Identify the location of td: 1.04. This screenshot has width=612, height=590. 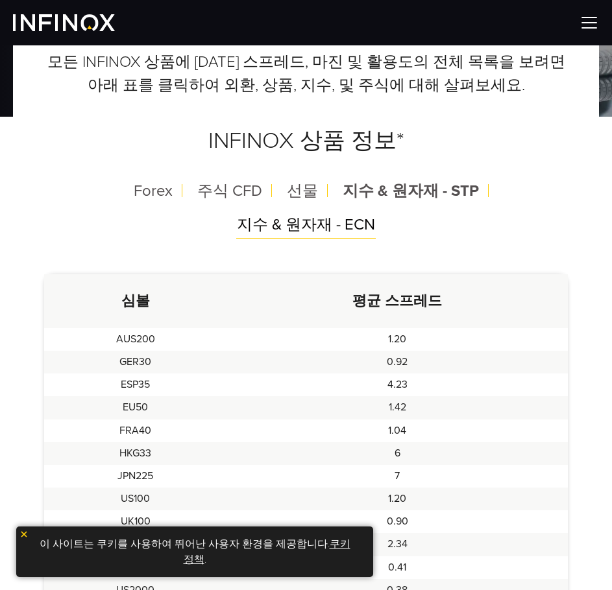
(397, 431).